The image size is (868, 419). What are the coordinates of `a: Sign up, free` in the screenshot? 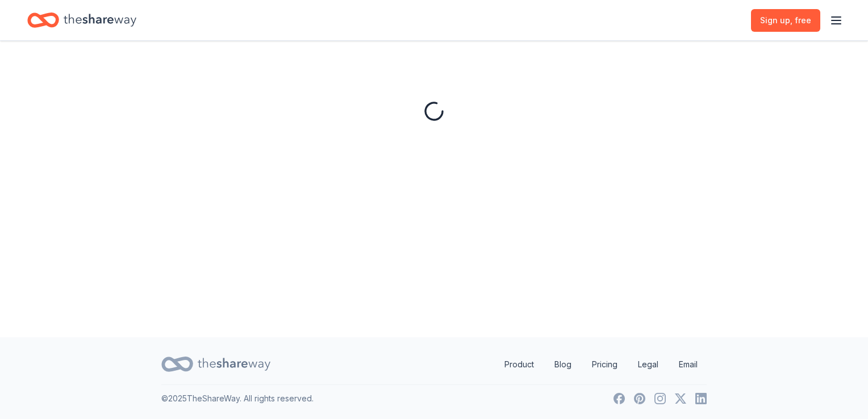 It's located at (786, 20).